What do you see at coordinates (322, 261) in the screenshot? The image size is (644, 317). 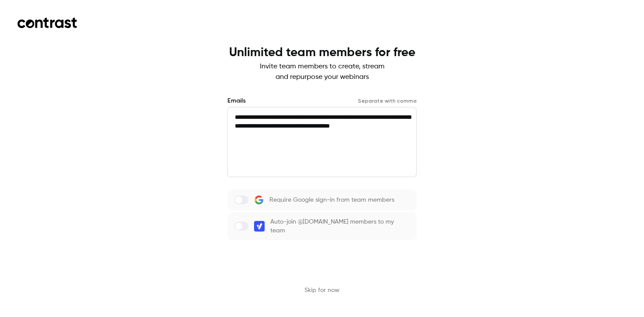 I see `button: Send invites` at bounding box center [322, 261].